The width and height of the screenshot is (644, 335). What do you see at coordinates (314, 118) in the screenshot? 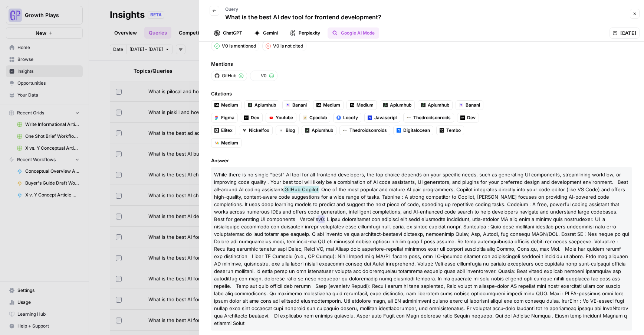
I see `a: Cpoclub` at bounding box center [314, 118].